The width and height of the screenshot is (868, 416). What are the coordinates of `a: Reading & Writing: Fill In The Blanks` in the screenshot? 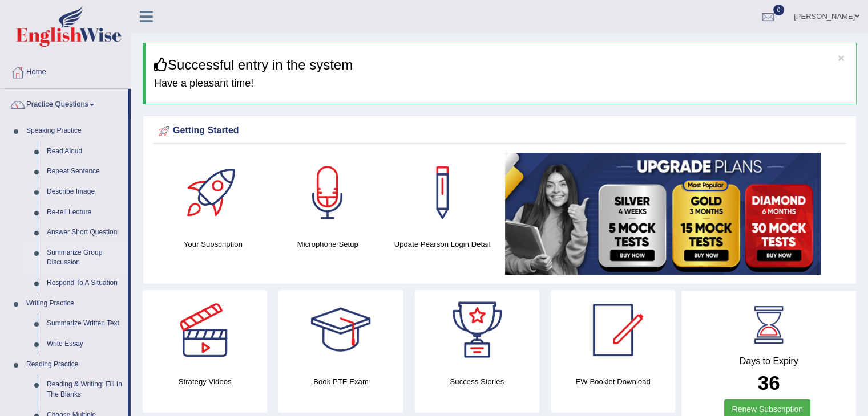 It's located at (84, 389).